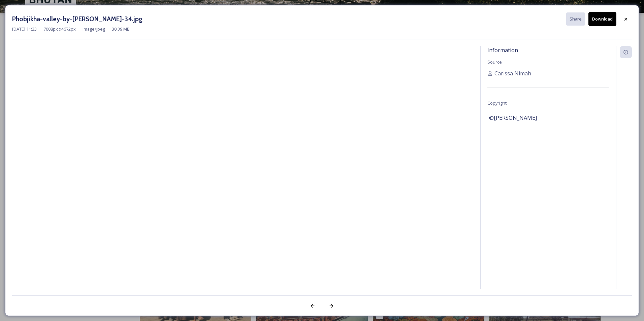  What do you see at coordinates (121, 29) in the screenshot?
I see `span: 30.39 MB` at bounding box center [121, 29].